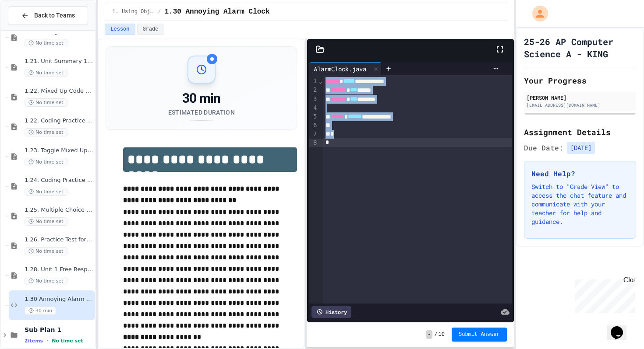 The image size is (644, 349). I want to click on span: 1.22. Coding Practice 1b (1.7-1.15), so click(58, 121).